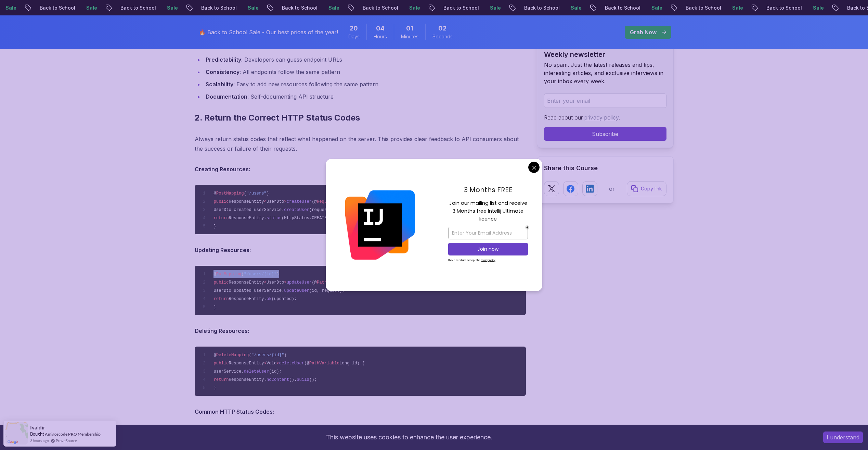  What do you see at coordinates (38, 427) in the screenshot?
I see `span: Ivaldir` at bounding box center [38, 427].